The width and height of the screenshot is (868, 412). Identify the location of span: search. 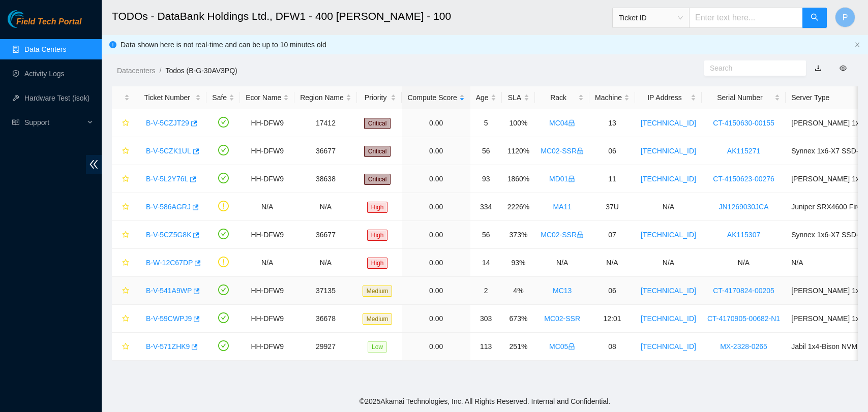
(815, 17).